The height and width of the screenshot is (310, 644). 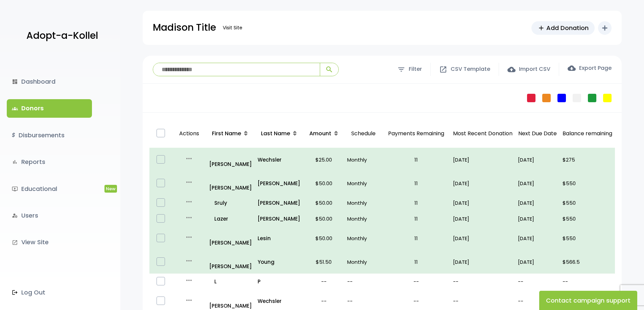 What do you see at coordinates (184, 28) in the screenshot?
I see `p: Madison Title` at bounding box center [184, 28].